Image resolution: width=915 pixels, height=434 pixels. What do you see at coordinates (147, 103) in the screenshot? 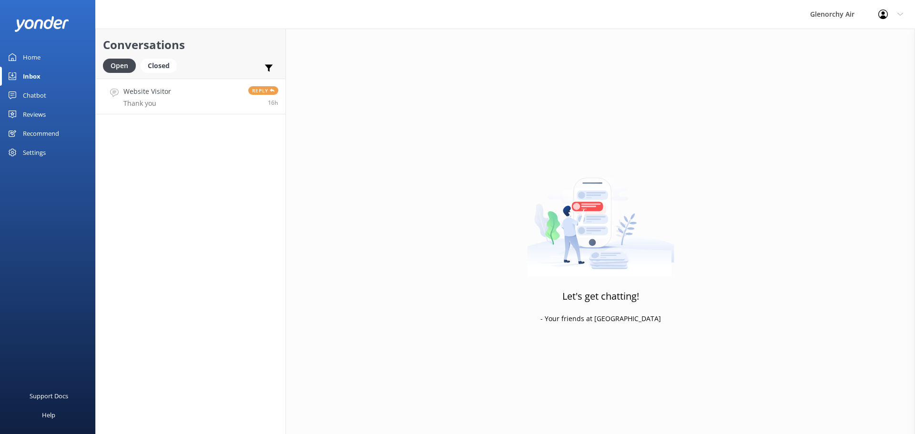
I see `p: Thank you` at bounding box center [147, 103].